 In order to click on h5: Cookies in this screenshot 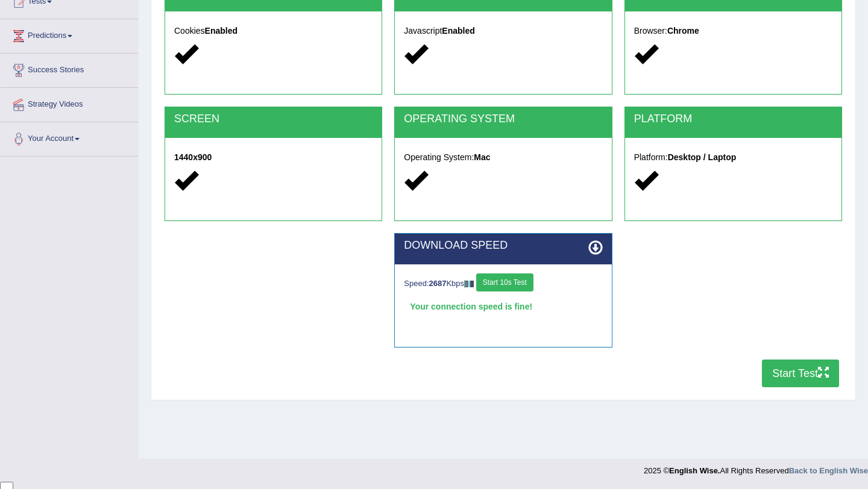, I will do `click(273, 31)`.